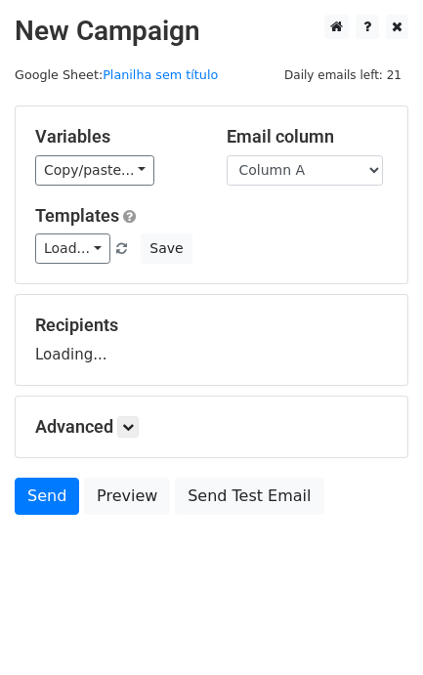 This screenshot has width=423, height=675. I want to click on small: Google Sheet:, so click(116, 74).